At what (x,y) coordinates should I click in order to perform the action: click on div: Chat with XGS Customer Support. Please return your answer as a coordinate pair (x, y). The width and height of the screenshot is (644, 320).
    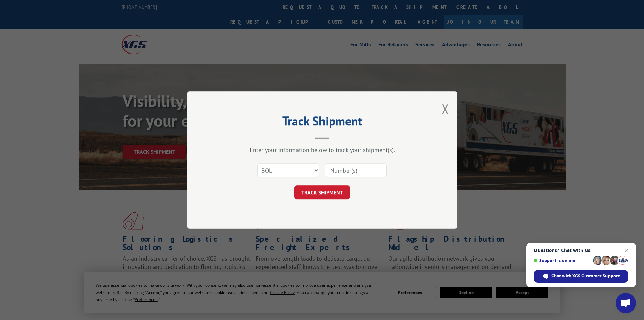
    Looking at the image, I should click on (581, 276).